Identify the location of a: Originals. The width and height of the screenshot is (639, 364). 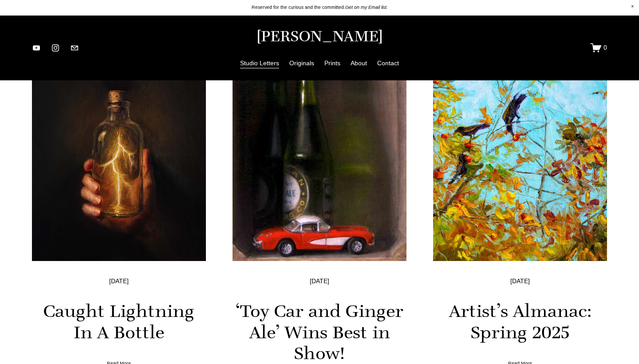
(302, 63).